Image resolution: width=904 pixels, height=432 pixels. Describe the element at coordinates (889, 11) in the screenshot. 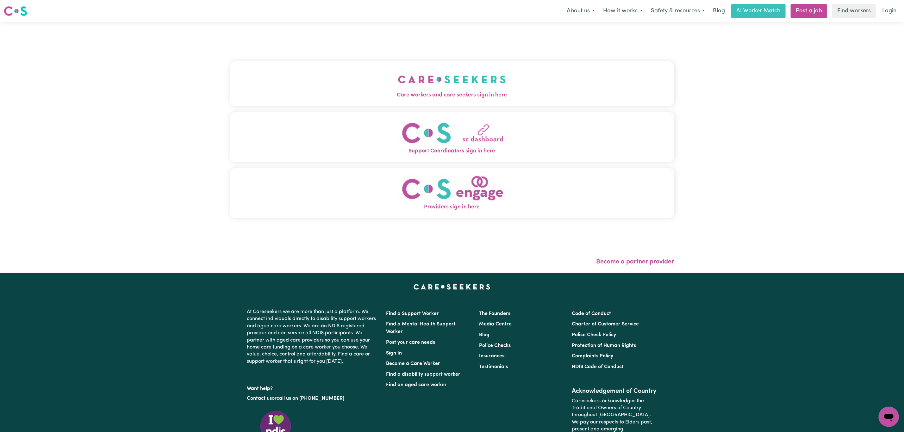

I see `a: Login` at that location.